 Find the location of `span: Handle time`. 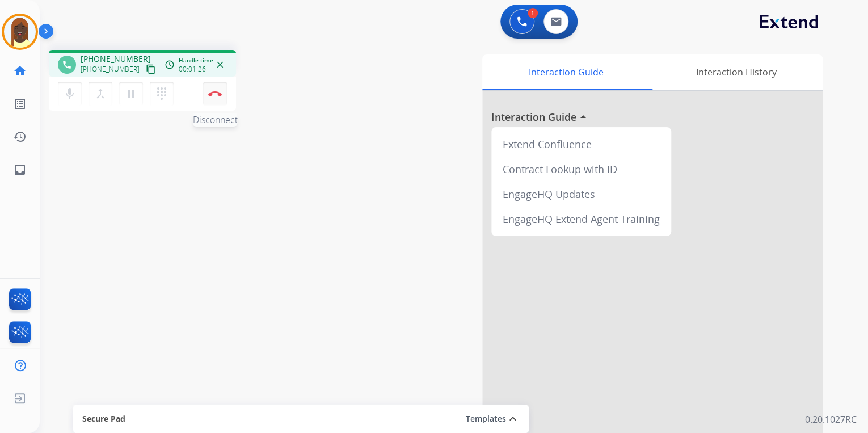

span: Handle time is located at coordinates (196, 60).